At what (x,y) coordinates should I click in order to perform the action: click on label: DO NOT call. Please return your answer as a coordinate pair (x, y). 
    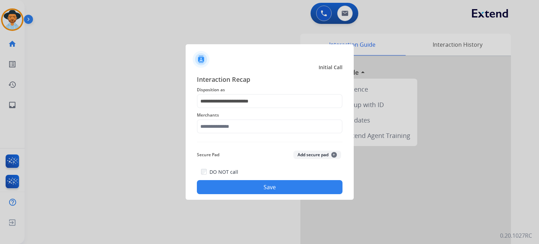
    Looking at the image, I should click on (224, 172).